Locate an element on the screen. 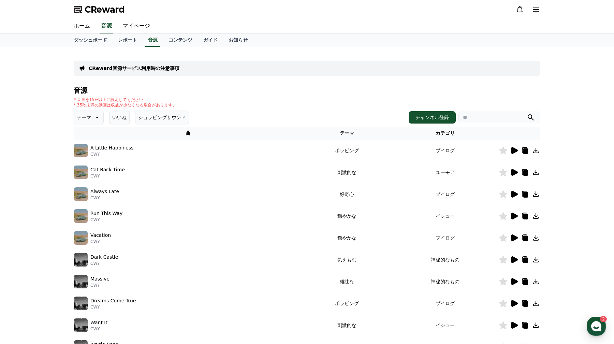 The image size is (614, 344). a: 2Messages is located at coordinates (67, 225).